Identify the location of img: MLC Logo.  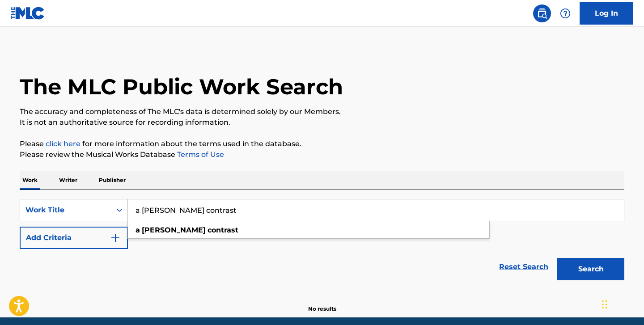
(28, 13).